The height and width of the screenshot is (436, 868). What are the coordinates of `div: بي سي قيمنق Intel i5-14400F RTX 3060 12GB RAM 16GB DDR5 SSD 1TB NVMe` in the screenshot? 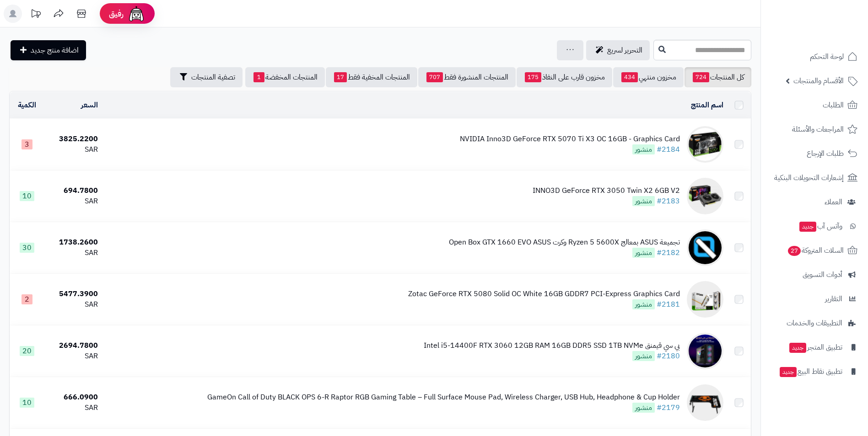 It's located at (552, 345).